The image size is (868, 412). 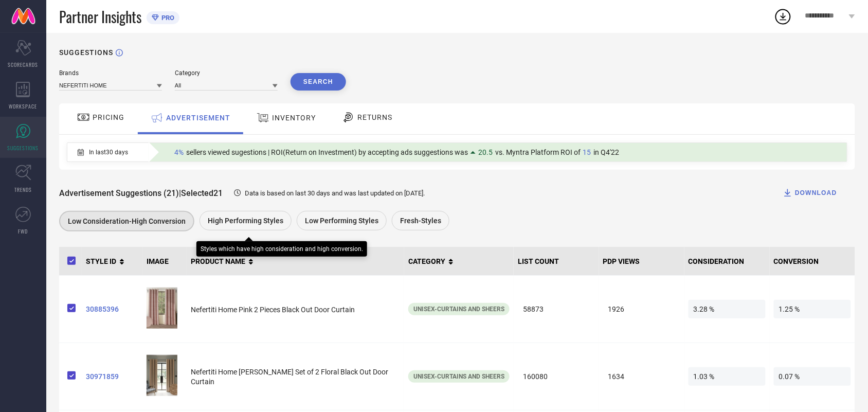 What do you see at coordinates (327, 152) in the screenshot?
I see `span: sellers viewed sugestions | ROI(Return on Investment) by accepting ads suggestions was` at bounding box center [327, 152].